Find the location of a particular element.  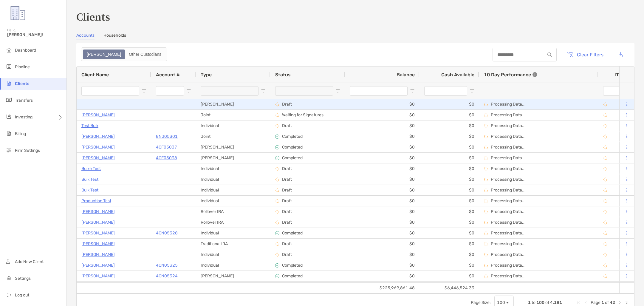

span: to is located at coordinates (533, 302).